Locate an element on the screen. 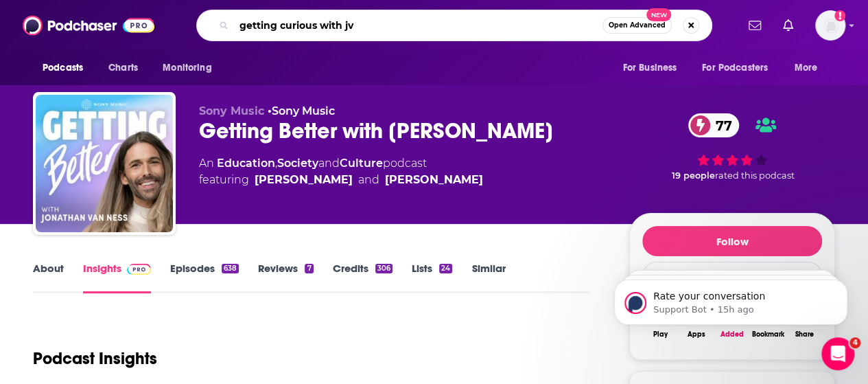 The width and height of the screenshot is (868, 384). span: Monitoring is located at coordinates (187, 68).